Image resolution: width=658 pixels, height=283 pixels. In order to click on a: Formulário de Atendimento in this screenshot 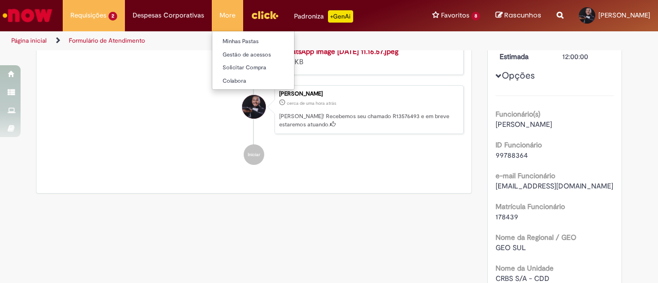, I will do `click(107, 41)`.